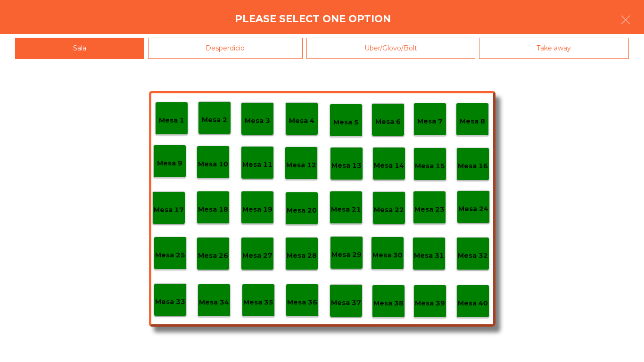 The height and width of the screenshot is (362, 644). I want to click on h4: Please select one option, so click(312, 19).